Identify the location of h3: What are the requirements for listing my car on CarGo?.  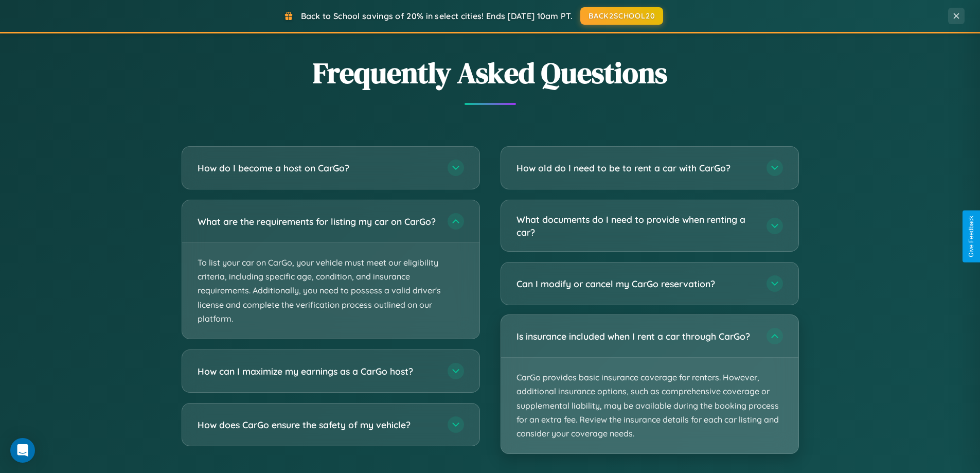
(317, 222).